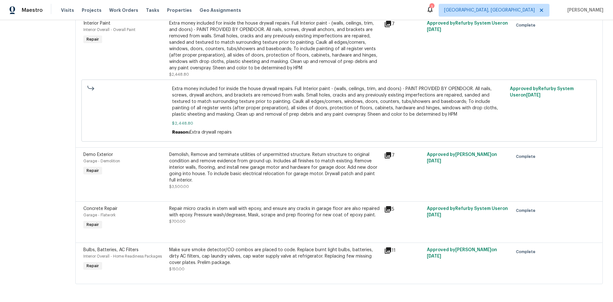  I want to click on span: Interior Overall - Overall Paint, so click(109, 30).